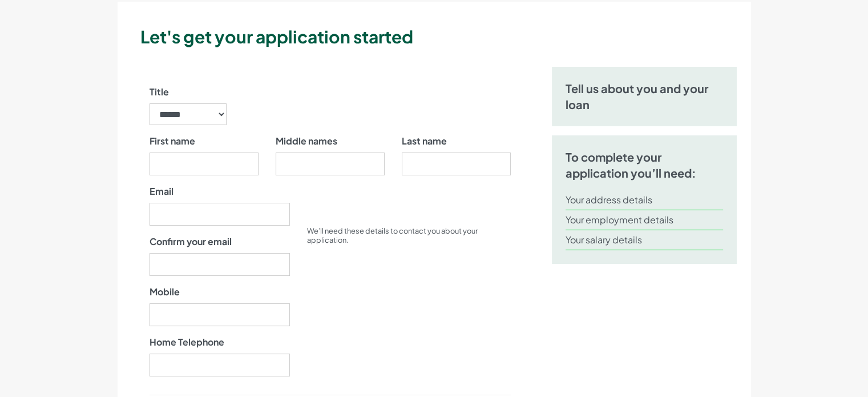 Image resolution: width=868 pixels, height=397 pixels. I want to click on h5: Tell us about you and your loan, so click(645, 97).